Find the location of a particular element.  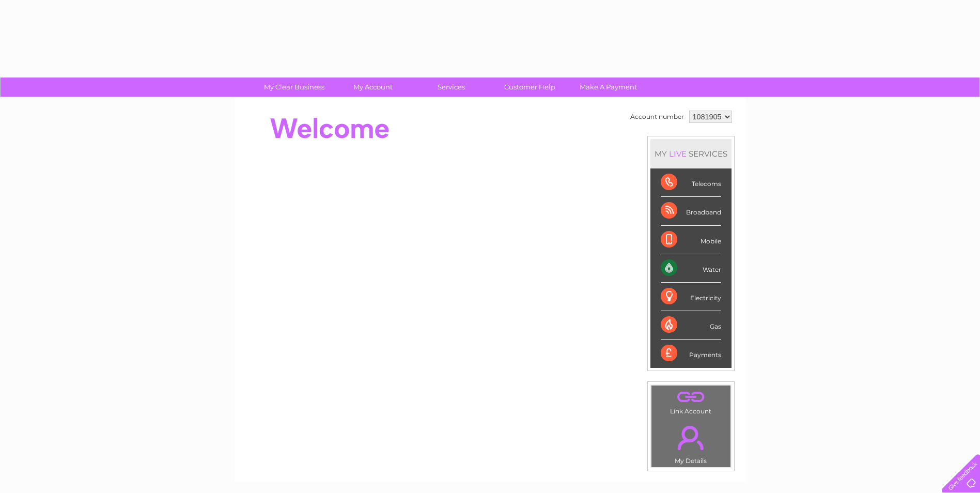

div: Electricity is located at coordinates (691, 297).